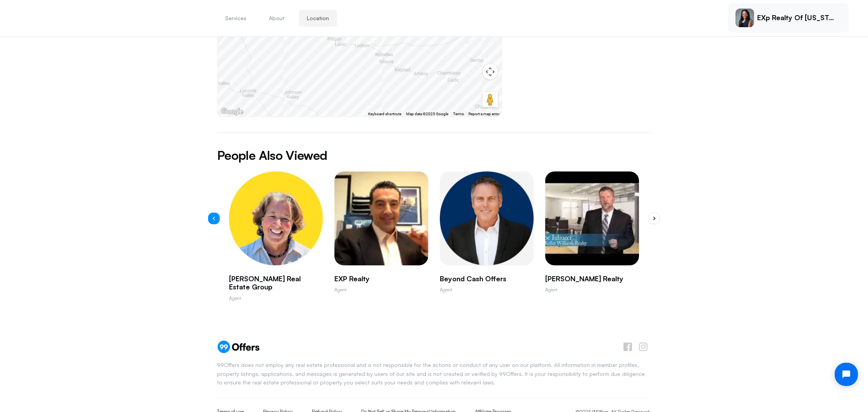 Image resolution: width=868 pixels, height=412 pixels. I want to click on span: Map data ©2025 Google, so click(427, 114).